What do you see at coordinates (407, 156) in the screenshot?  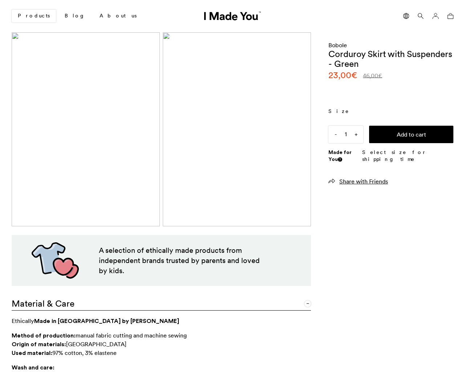 I see `p: Select size for shipping time` at bounding box center [407, 156].